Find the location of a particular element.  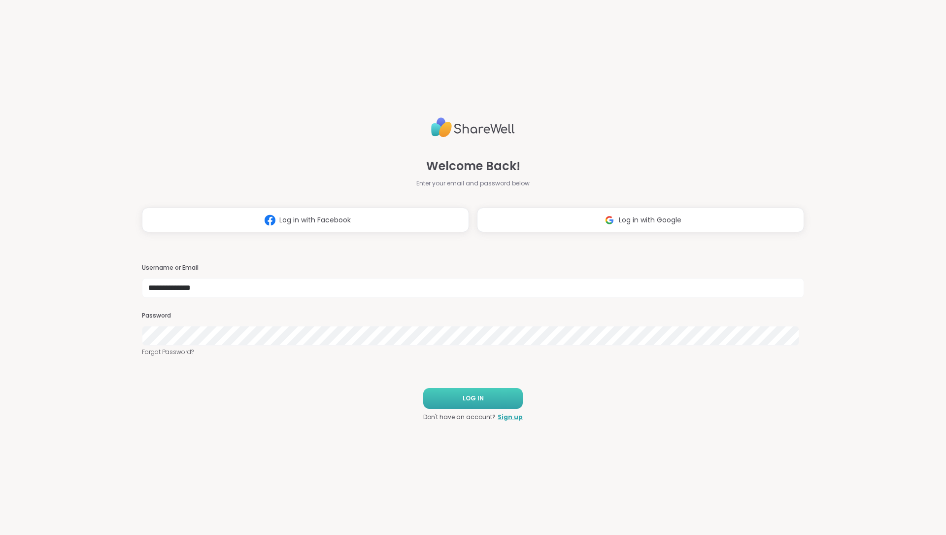

h3: Password is located at coordinates (473, 315).